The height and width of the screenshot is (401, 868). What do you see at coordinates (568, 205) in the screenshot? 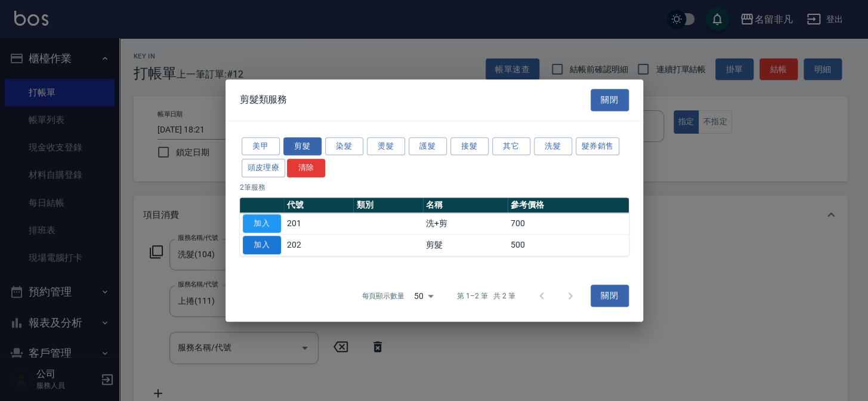
I see `th: 參考價格` at bounding box center [568, 205].